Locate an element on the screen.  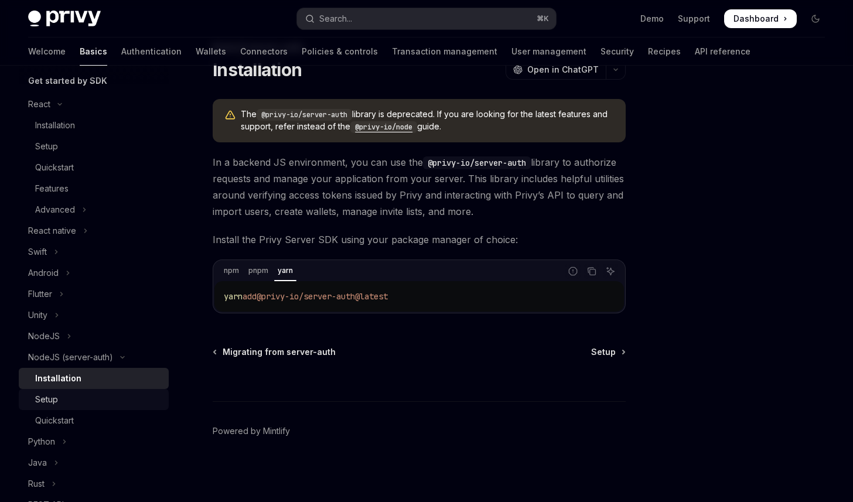
div: Flutter is located at coordinates (40, 294).